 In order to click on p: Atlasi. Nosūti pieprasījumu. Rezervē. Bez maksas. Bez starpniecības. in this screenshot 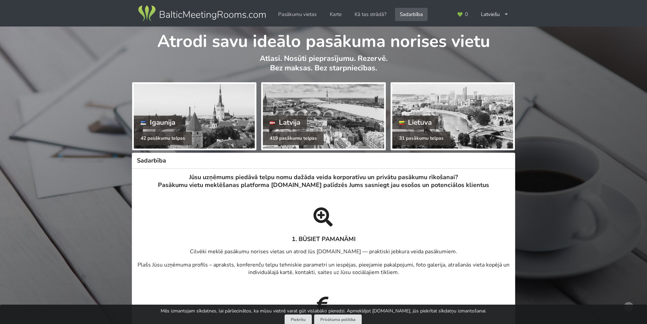, I will do `click(323, 67)`.